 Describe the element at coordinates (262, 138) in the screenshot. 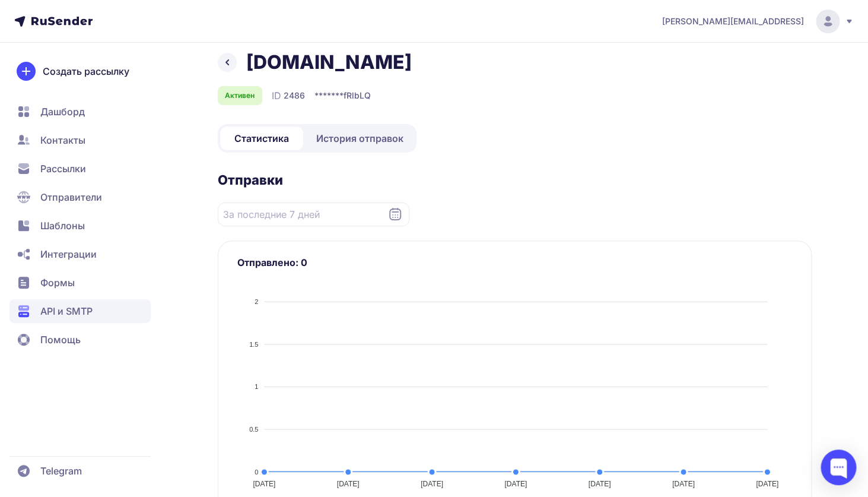

I see `span: Статистика` at that location.